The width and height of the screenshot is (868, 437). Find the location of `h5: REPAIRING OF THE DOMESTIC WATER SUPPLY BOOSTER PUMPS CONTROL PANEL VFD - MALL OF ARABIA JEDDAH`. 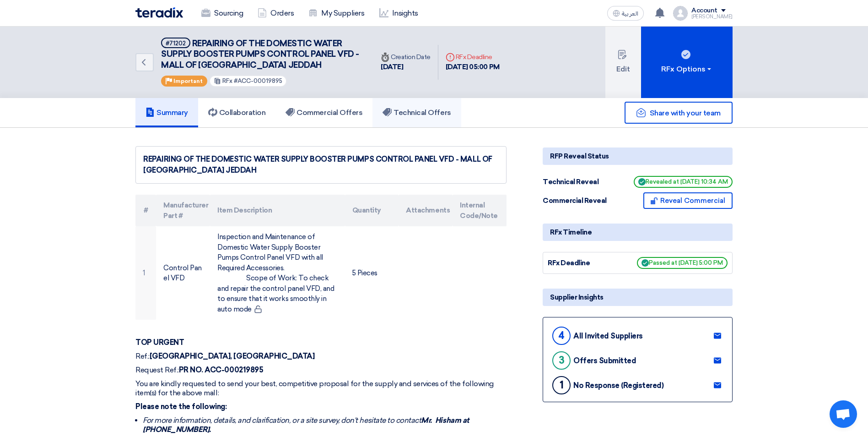

h5: REPAIRING OF THE DOMESTIC WATER SUPPLY BOOSTER PUMPS CONTROL PANEL VFD - MALL OF ARABIA JEDDAH is located at coordinates (261, 54).